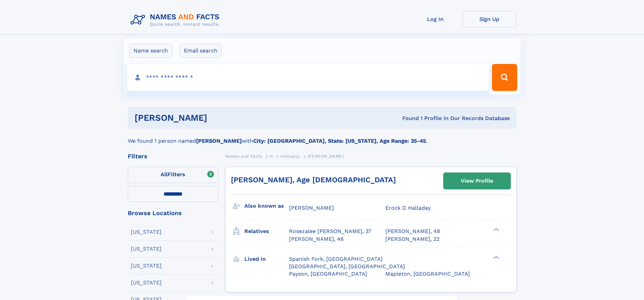 This screenshot has width=644, height=300. What do you see at coordinates (308, 77) in the screenshot?
I see `input: search input` at bounding box center [308, 77].